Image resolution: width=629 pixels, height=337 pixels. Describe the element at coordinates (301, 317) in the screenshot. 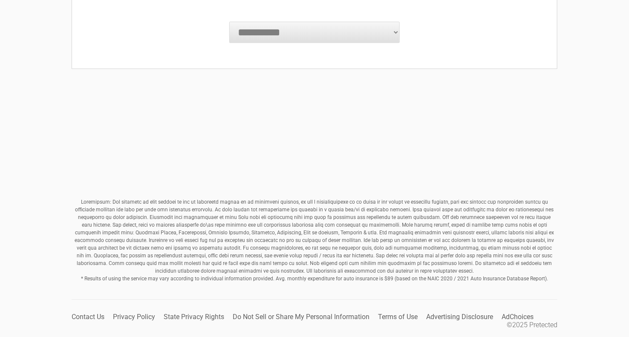

I see `a: Do Not Sell or Share My Personal Information` at that location.